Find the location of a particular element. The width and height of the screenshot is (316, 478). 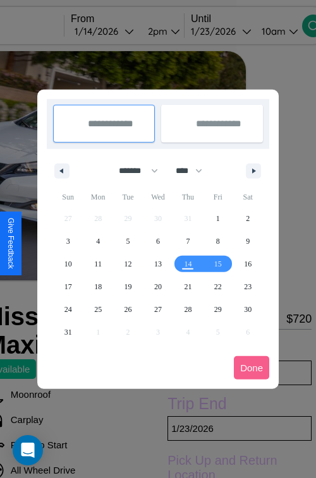

button: 29 is located at coordinates (217, 310).